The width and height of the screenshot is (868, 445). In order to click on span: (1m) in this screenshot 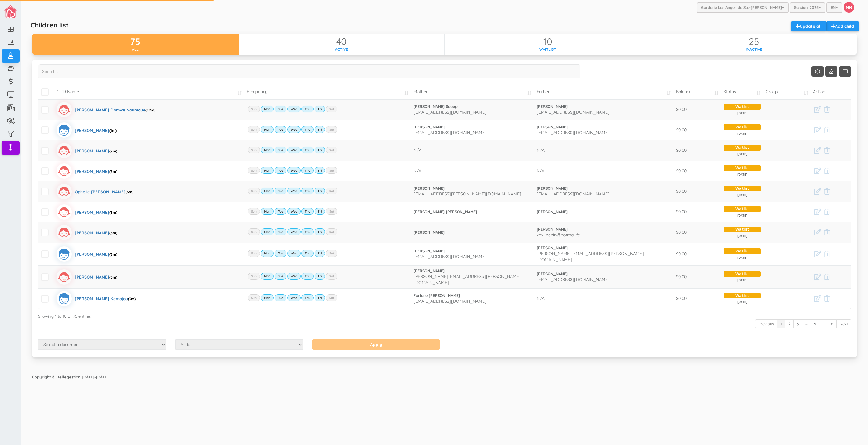, I will do `click(113, 130)`.